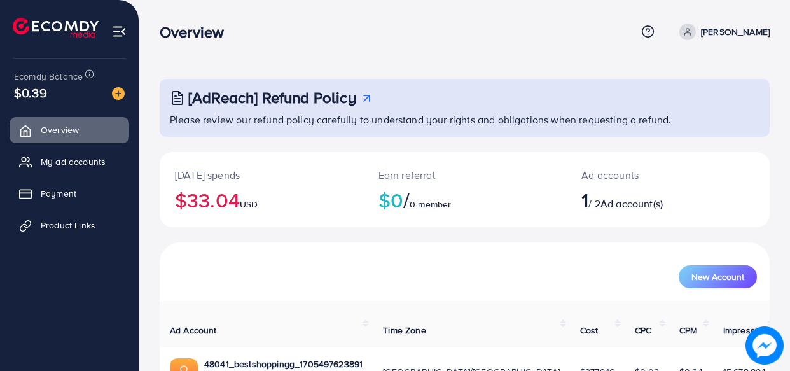  Describe the element at coordinates (643, 330) in the screenshot. I see `span: CPC` at that location.